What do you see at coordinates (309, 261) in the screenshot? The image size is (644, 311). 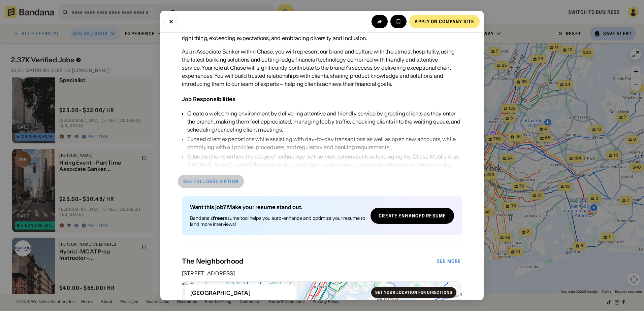 I see `div: The Neighborhood` at bounding box center [309, 261].